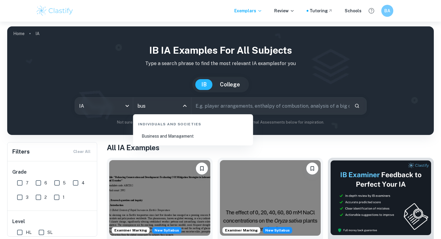 The image size is (441, 239). I want to click on h1: All IA Examples, so click(271, 148).